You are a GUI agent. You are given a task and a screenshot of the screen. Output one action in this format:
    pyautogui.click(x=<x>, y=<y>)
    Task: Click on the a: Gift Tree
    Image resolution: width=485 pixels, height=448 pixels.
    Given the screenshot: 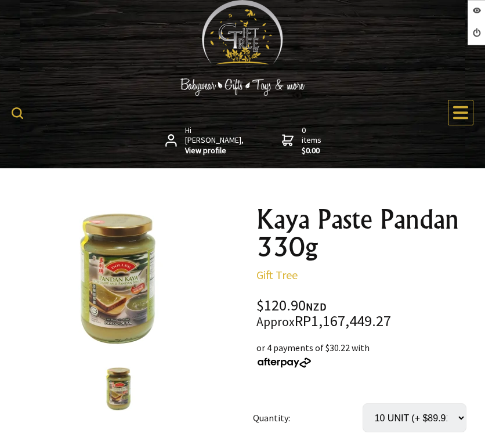 What is the action you would take?
    pyautogui.click(x=277, y=275)
    